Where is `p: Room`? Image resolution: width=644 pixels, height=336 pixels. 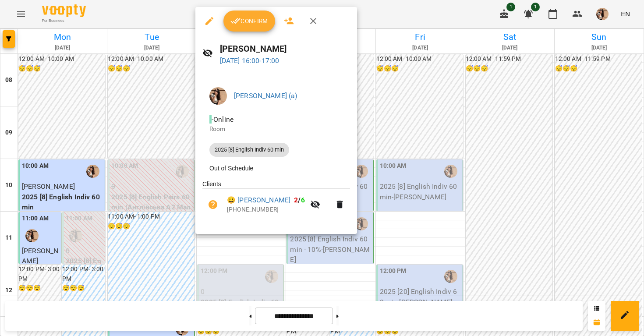
p: Room is located at coordinates (276, 129).